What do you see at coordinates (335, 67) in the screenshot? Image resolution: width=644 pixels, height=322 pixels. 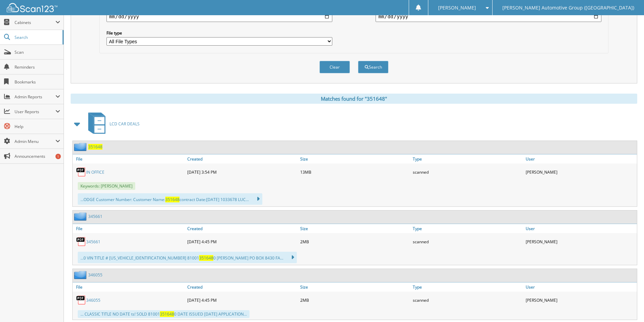 I see `button: Clear` at bounding box center [335, 67].